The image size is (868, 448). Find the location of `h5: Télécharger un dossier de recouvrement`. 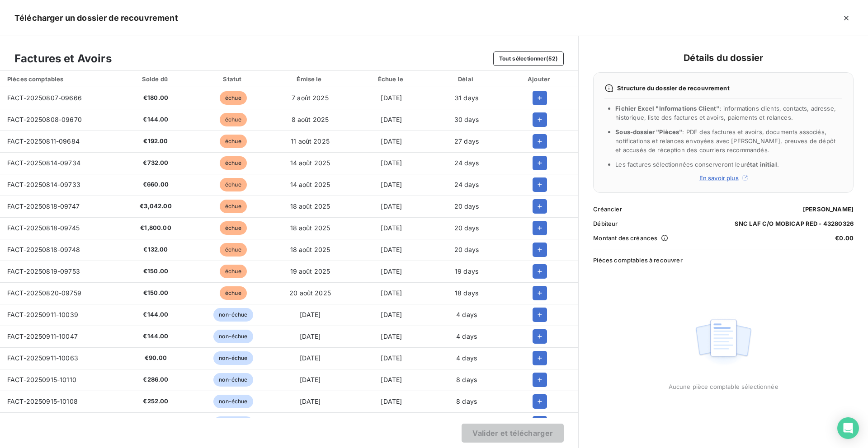

h5: Télécharger un dossier de recouvrement is located at coordinates (96, 18).